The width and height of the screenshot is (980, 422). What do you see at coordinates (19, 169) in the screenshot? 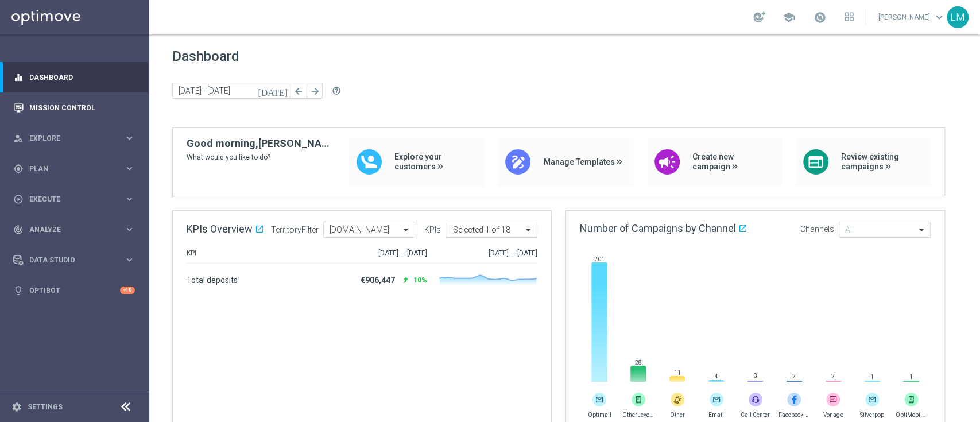
I see `i: gps_fixed` at bounding box center [19, 169].